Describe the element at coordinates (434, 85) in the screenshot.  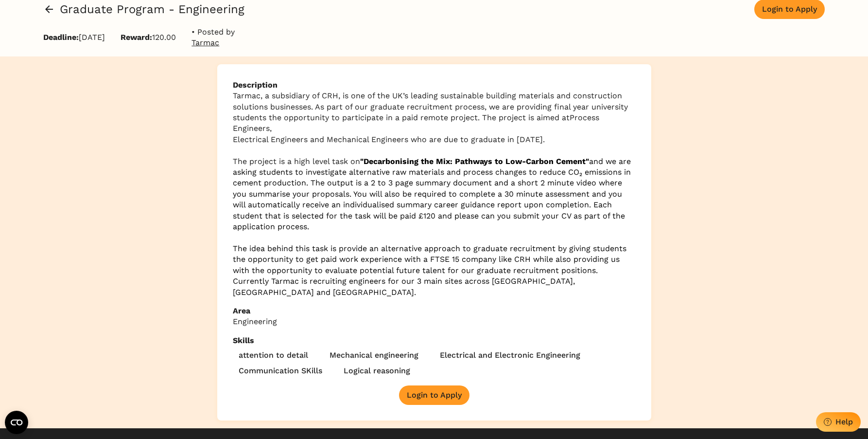
I see `b: Description` at that location.